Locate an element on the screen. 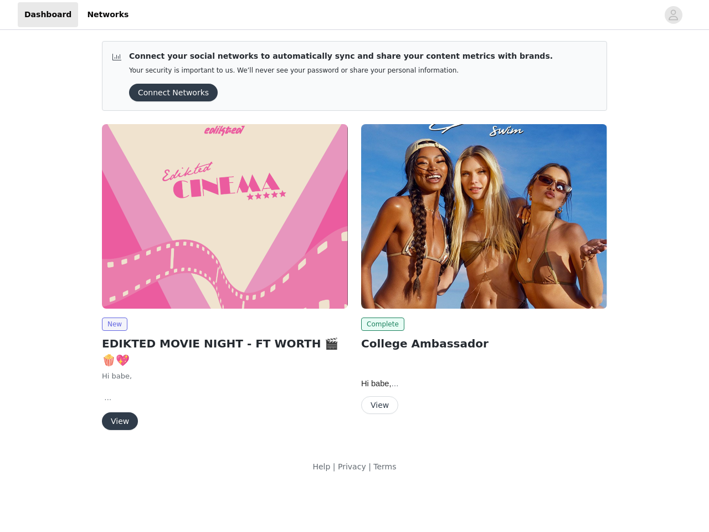 The image size is (709, 532). button: Connect Networks is located at coordinates (173, 92).